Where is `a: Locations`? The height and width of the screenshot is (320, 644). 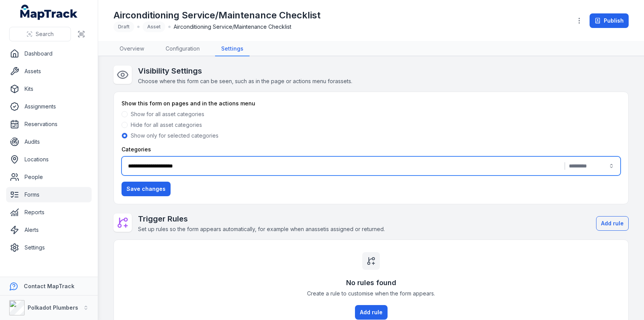 a: Locations is located at coordinates (49, 160).